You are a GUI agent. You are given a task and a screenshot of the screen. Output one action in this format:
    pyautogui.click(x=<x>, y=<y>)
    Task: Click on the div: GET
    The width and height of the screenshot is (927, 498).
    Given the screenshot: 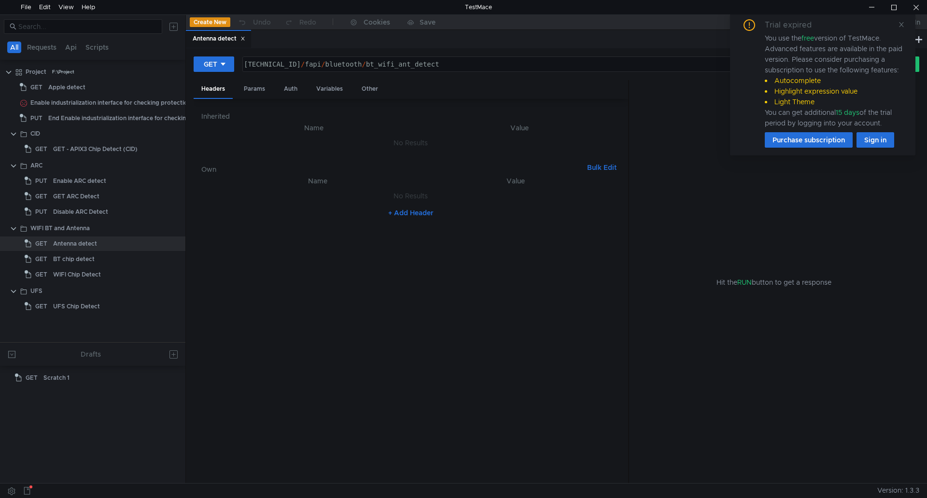 What is the action you would take?
    pyautogui.click(x=210, y=64)
    